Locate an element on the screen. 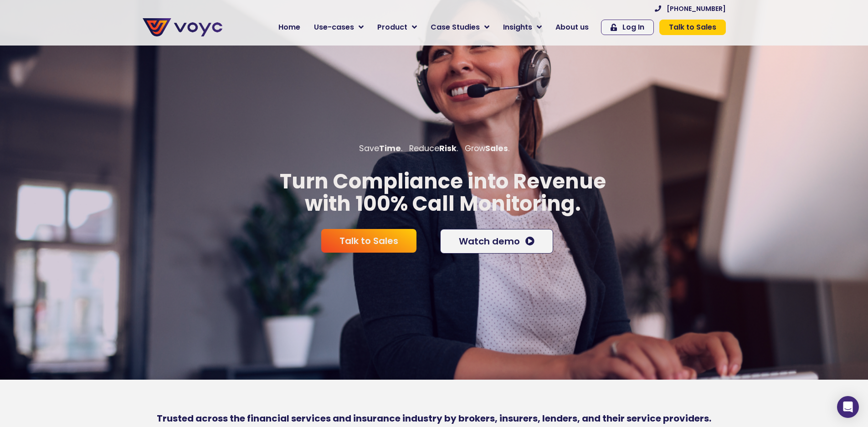 The width and height of the screenshot is (868, 427). div: Open Intercom Messenger is located at coordinates (848, 407).